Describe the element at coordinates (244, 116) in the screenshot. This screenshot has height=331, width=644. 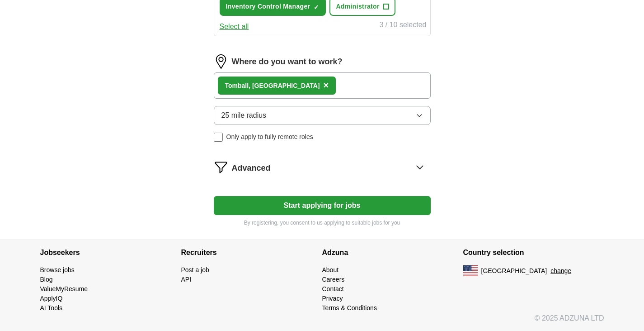
I see `span: 25 mile radius` at that location.